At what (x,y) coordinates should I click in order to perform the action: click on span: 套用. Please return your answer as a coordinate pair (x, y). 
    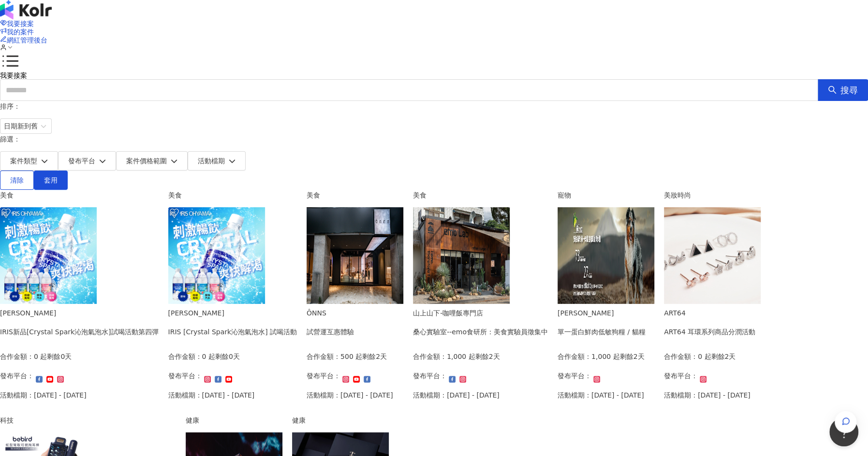
    Looking at the image, I should click on (51, 180).